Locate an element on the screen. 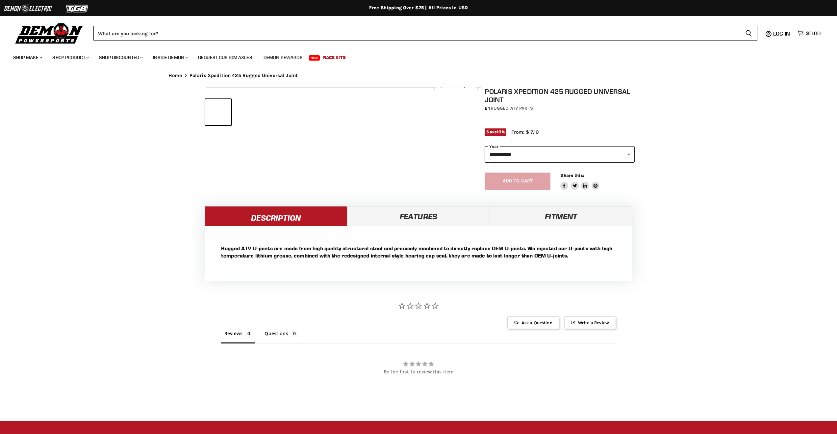 This screenshot has height=434, width=837. div: by is located at coordinates (560, 108).